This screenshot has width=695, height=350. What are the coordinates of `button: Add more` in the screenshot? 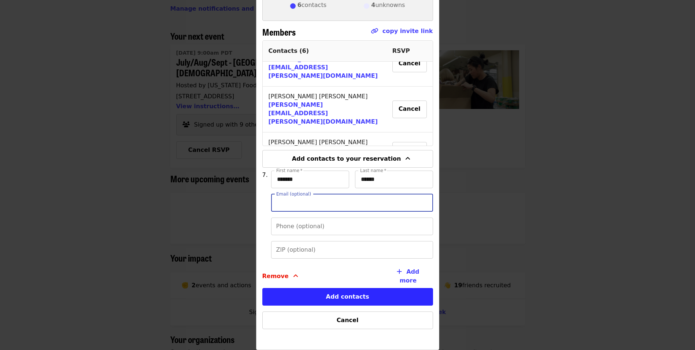 It's located at (404, 276).